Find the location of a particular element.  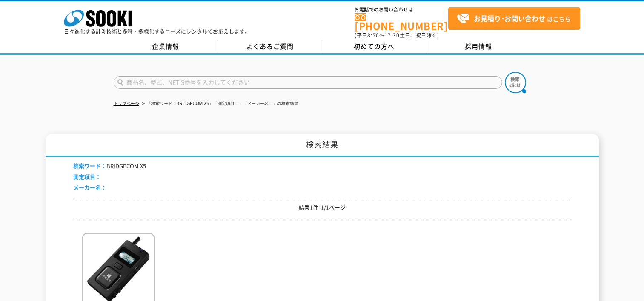

strong: お見積り･お問い合わせ is located at coordinates (510, 18).